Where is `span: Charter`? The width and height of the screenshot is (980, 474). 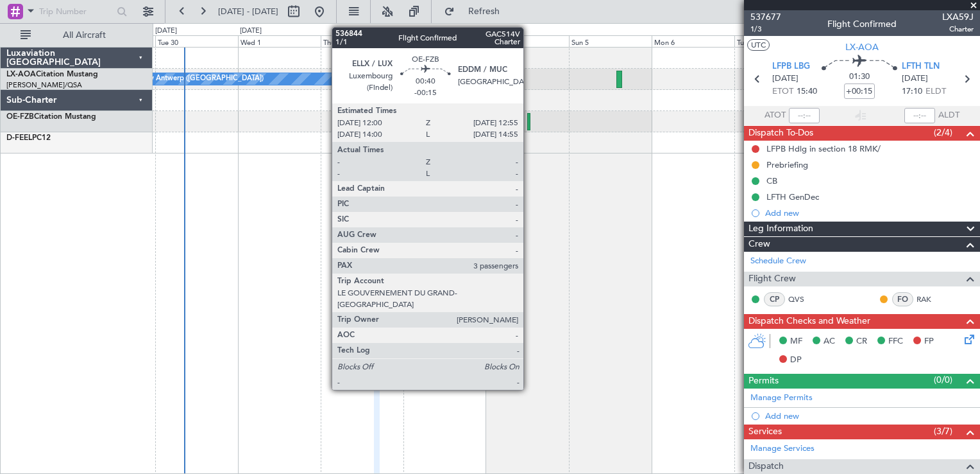
span: Charter is located at coordinates (958, 29).